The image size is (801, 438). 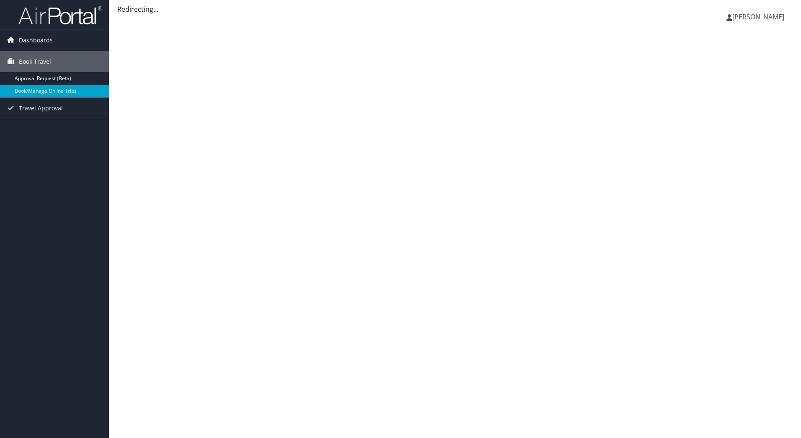 I want to click on div: Redirecting..., so click(x=455, y=9).